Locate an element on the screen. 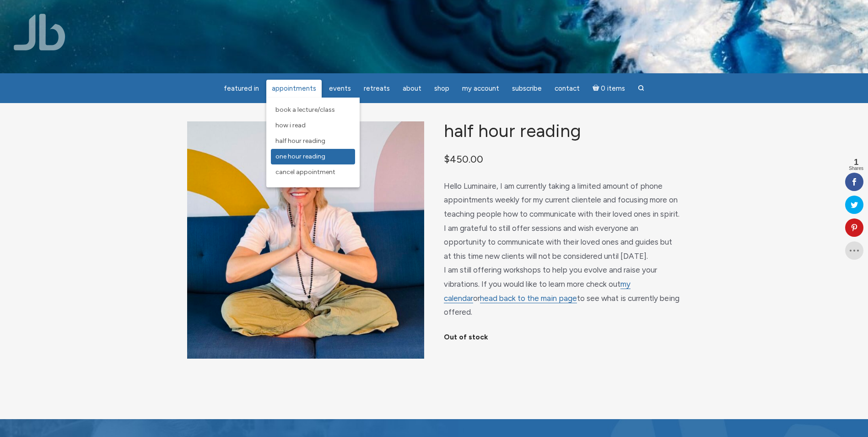 Image resolution: width=868 pixels, height=437 pixels. span: Appointments is located at coordinates (294, 88).